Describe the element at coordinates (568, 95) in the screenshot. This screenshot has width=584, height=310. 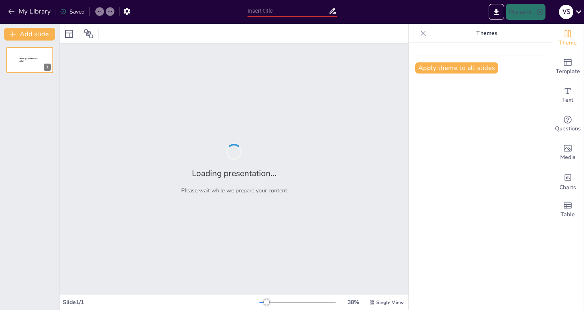
I see `div: Add text boxes` at that location.